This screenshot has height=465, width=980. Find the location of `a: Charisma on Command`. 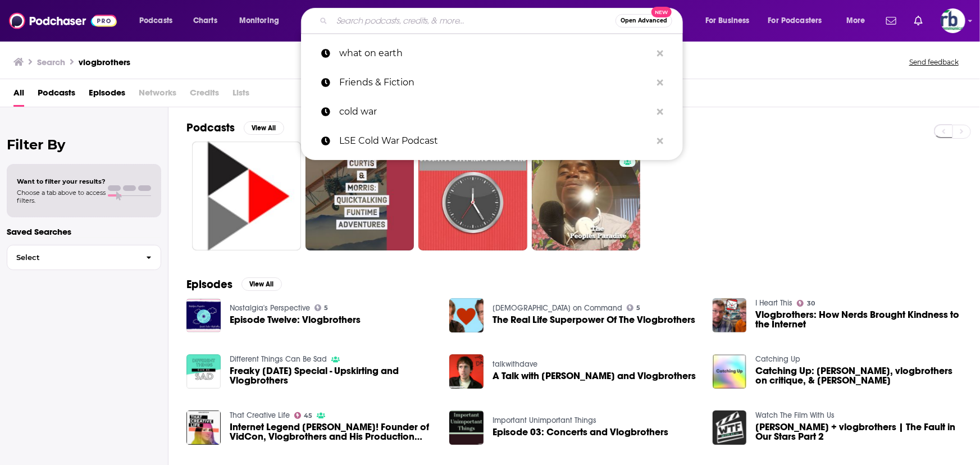

a: Charisma on Command is located at coordinates (557, 308).